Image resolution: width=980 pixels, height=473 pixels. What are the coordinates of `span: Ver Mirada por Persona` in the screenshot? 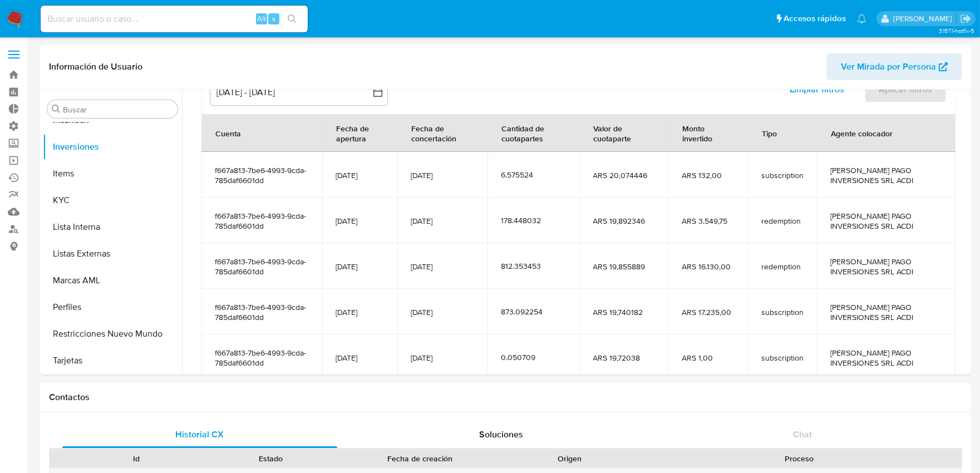 It's located at (888, 66).